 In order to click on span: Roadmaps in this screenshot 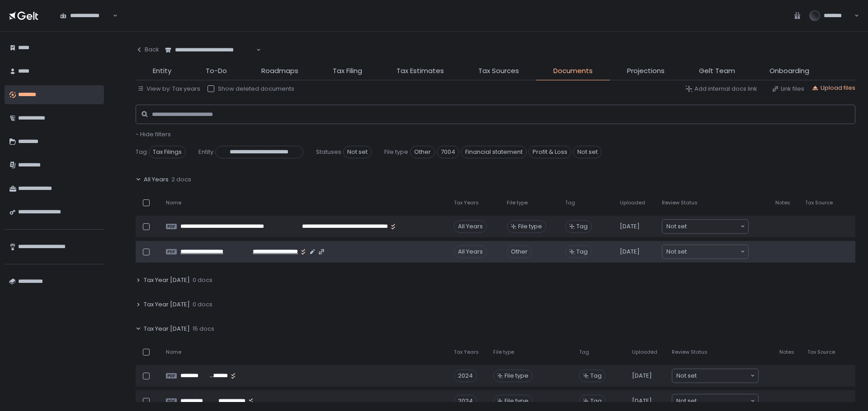, I will do `click(279, 71)`.